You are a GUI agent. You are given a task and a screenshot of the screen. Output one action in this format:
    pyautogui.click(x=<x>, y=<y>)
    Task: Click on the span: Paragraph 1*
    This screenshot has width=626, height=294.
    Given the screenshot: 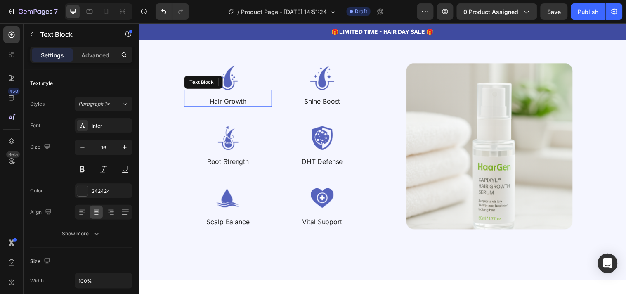 What is the action you would take?
    pyautogui.click(x=94, y=104)
    